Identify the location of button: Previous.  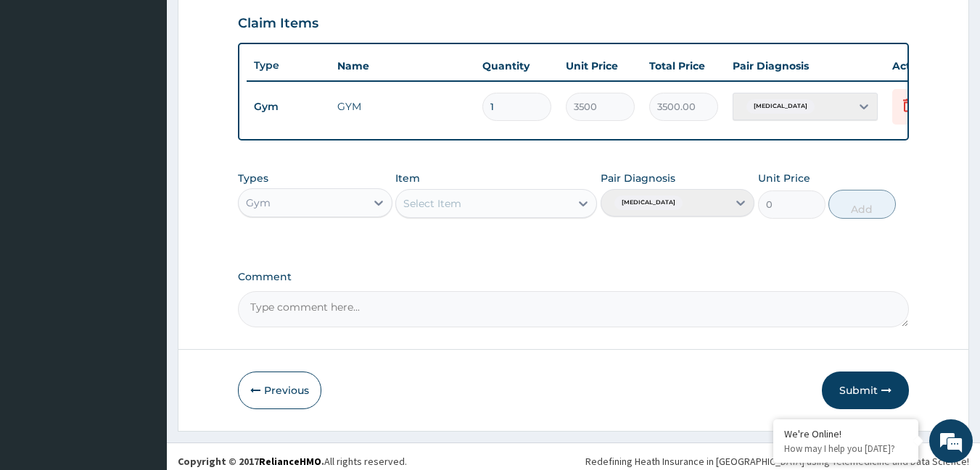
(279, 390).